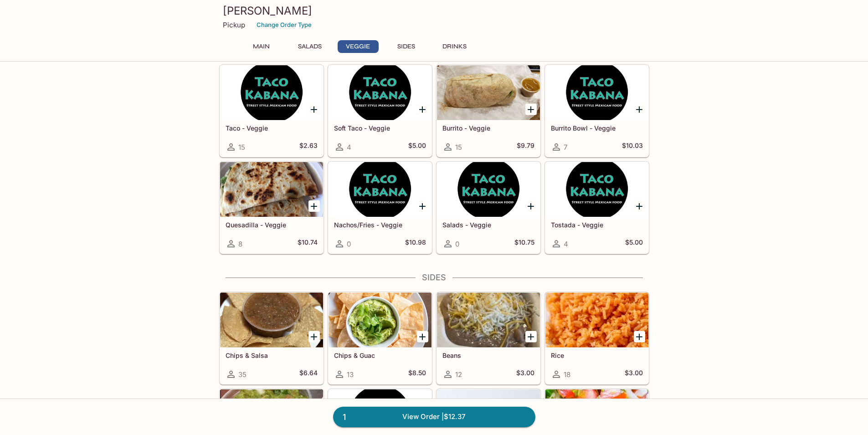  What do you see at coordinates (417, 374) in the screenshot?
I see `h5: $8.50` at bounding box center [417, 374].